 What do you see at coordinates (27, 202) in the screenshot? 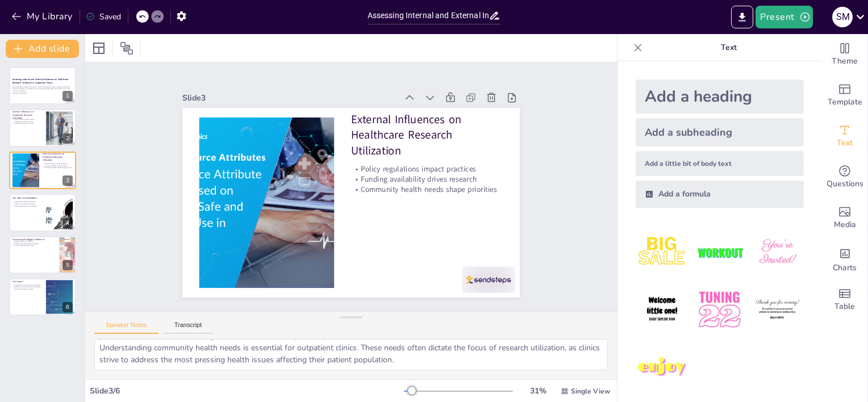
I see `p: Stakeholders influence decisions` at bounding box center [27, 202].